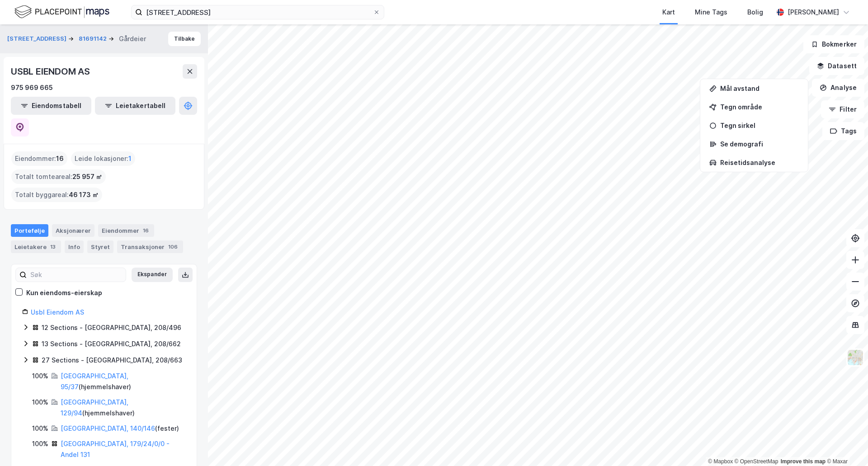 This screenshot has height=466, width=868. What do you see at coordinates (62, 12) in the screenshot?
I see `img: logo.f888ab2527a4732fd821a326f86c7f29.svg` at bounding box center [62, 12].